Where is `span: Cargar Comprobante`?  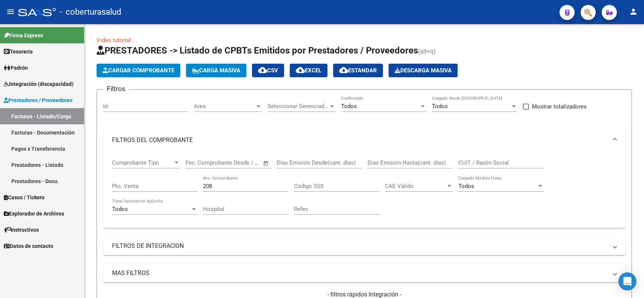 span: Cargar Comprobante is located at coordinates (138, 70).